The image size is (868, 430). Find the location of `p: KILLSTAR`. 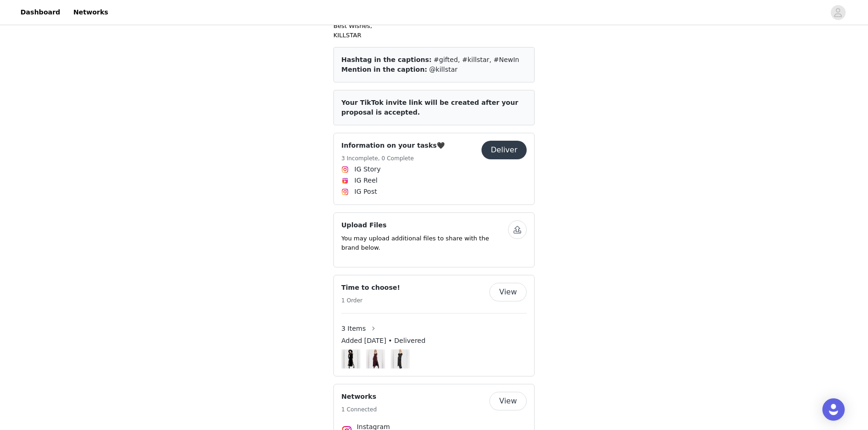

p: KILLSTAR is located at coordinates (434, 36).